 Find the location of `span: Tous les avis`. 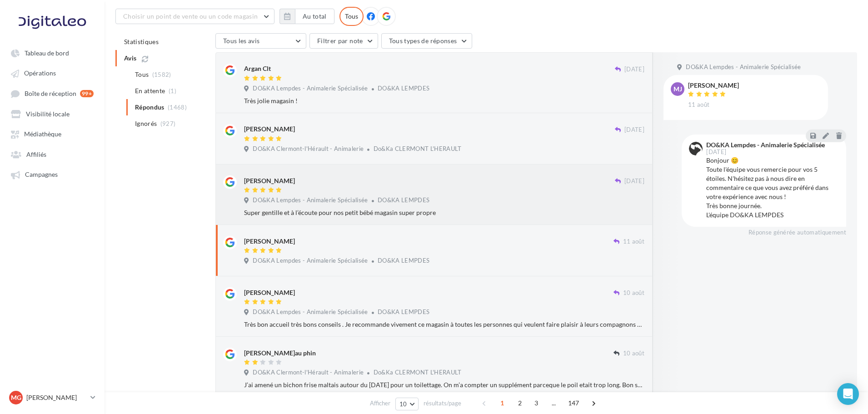

span: Tous les avis is located at coordinates (242, 41).